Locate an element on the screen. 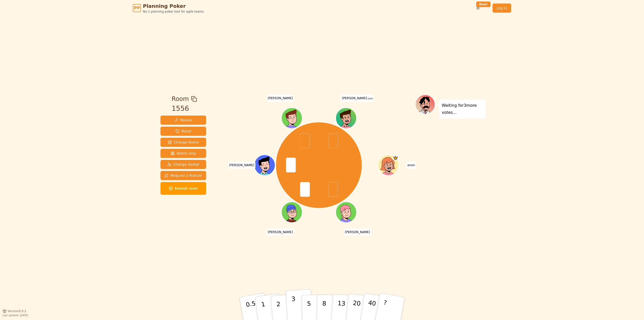 This screenshot has height=320, width=644. button: Click to change your avatar is located at coordinates (346, 118).